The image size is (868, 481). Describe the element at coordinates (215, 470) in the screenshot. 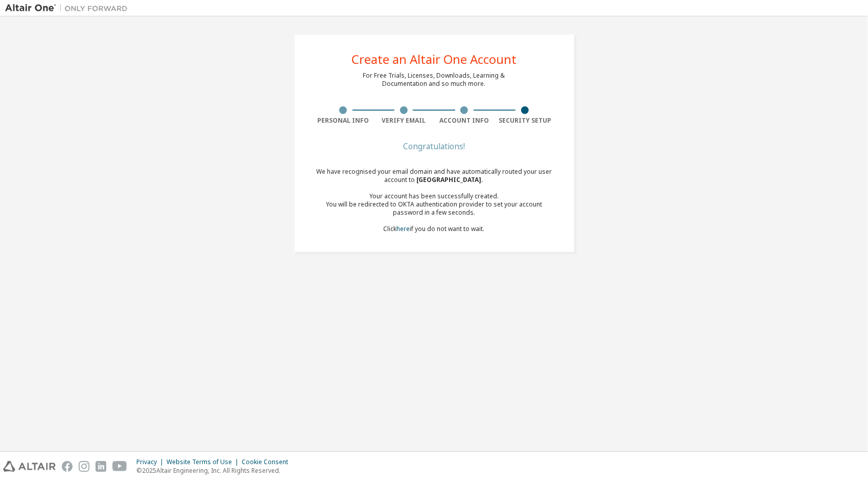

I see `p: © 2025 Altair Engineering, Inc. All Rights Reserved.` at that location.